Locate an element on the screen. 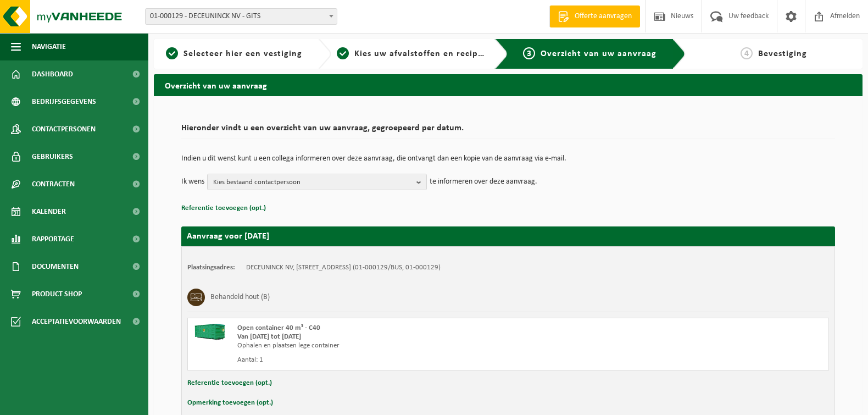 This screenshot has width=868, height=415. span: Kalender is located at coordinates (49, 211).